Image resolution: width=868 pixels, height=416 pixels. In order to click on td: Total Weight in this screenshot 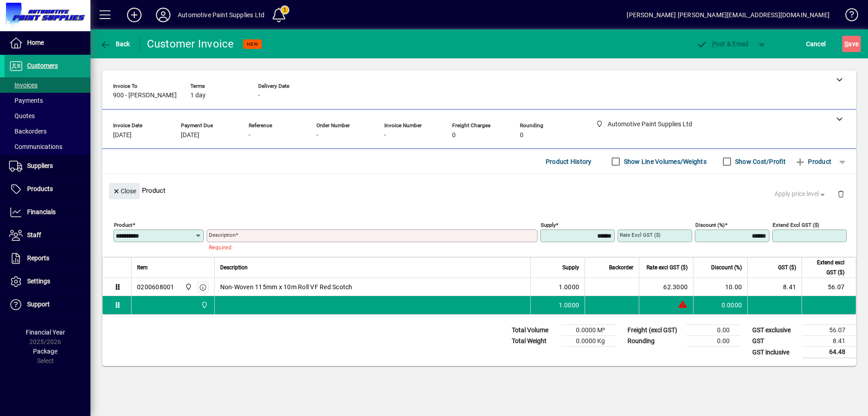, I will do `click(535, 341)`.